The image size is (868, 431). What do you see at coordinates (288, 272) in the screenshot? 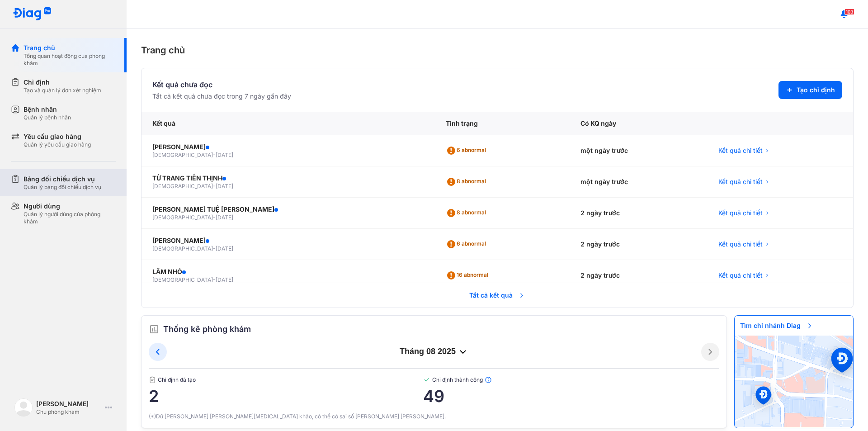
I see `div: LÂM NHỎ` at bounding box center [288, 272].